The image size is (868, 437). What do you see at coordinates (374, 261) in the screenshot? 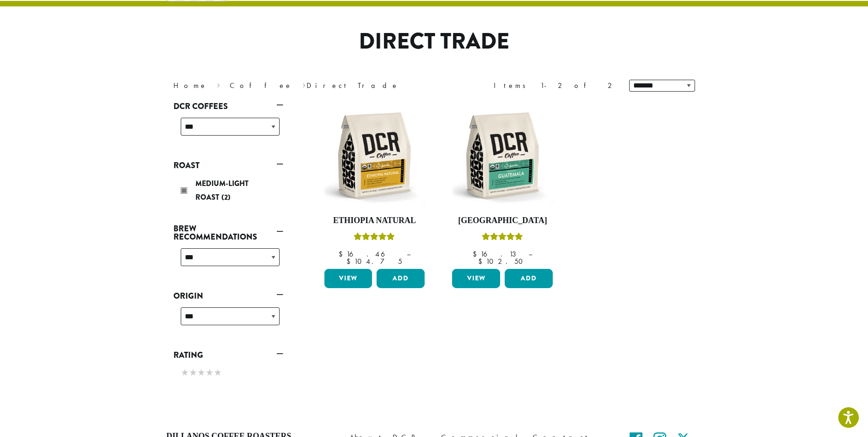
I see `bdi: 104.75` at bounding box center [374, 261].